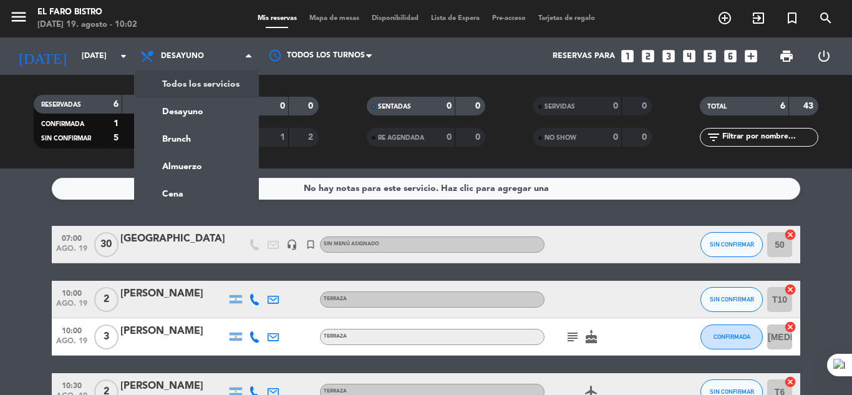 This screenshot has width=852, height=395. What do you see at coordinates (758, 18) in the screenshot?
I see `i: exit_to_app` at bounding box center [758, 18].